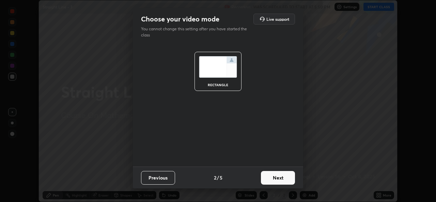  Describe the element at coordinates (218, 85) in the screenshot. I see `div: rectangle` at that location.